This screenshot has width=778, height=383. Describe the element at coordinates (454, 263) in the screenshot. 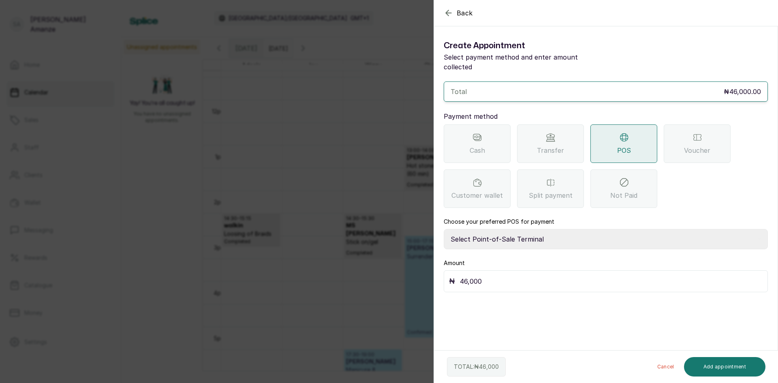

I see `label: Amount` at that location.